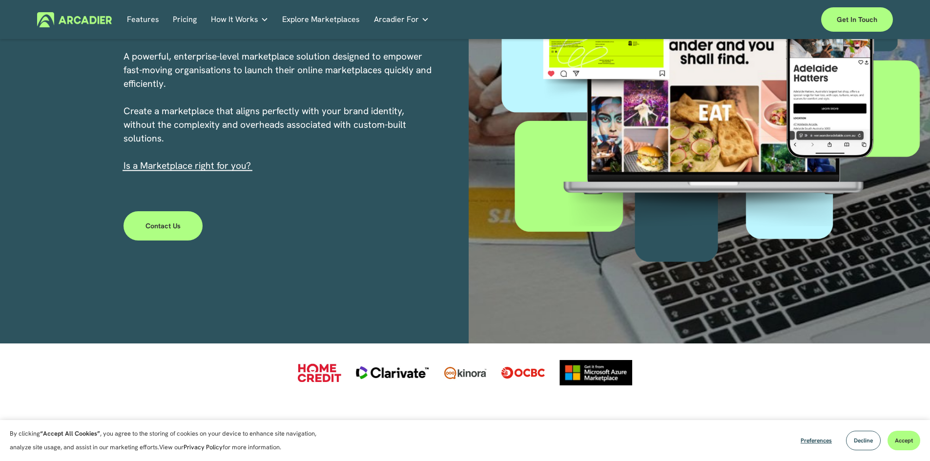  Describe the element at coordinates (234, 20) in the screenshot. I see `span: How It Works` at that location.